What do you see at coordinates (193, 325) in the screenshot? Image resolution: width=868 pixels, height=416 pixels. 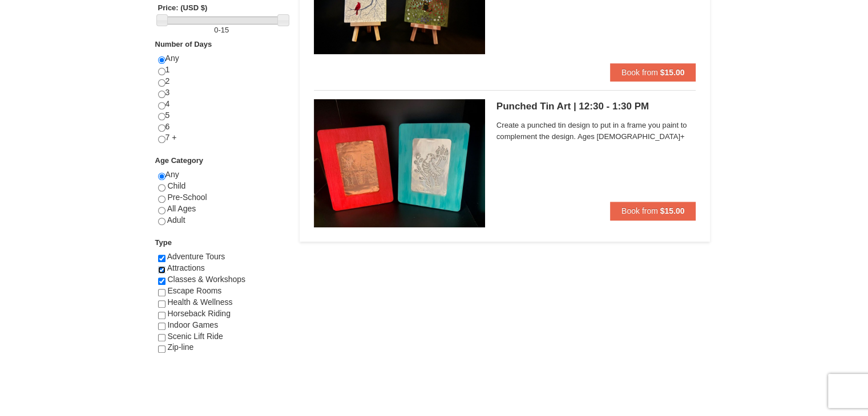 I see `span: Indoor Games` at bounding box center [193, 325].